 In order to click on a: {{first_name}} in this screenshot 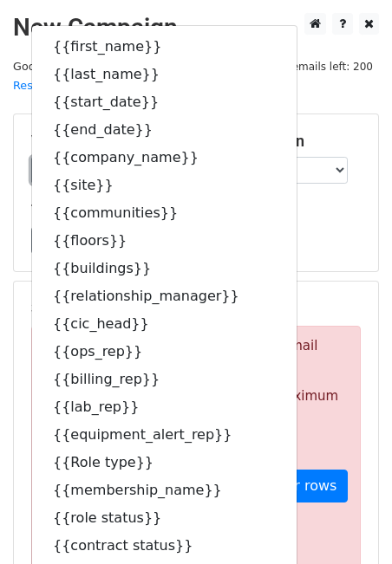, I will do `click(164, 47)`.